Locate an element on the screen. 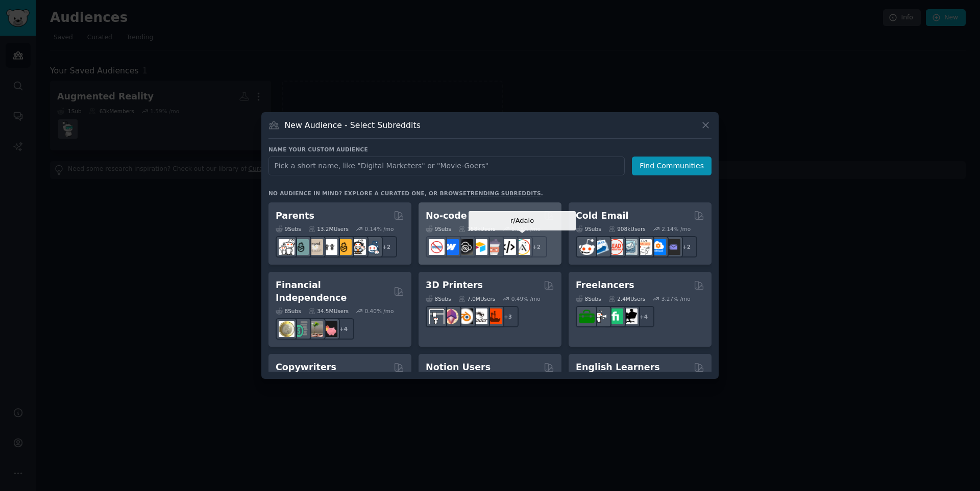 The height and width of the screenshot is (491, 980). input: Pick a short name, like "Digital Marketers" or "Movie-Goers" is located at coordinates (447, 166).